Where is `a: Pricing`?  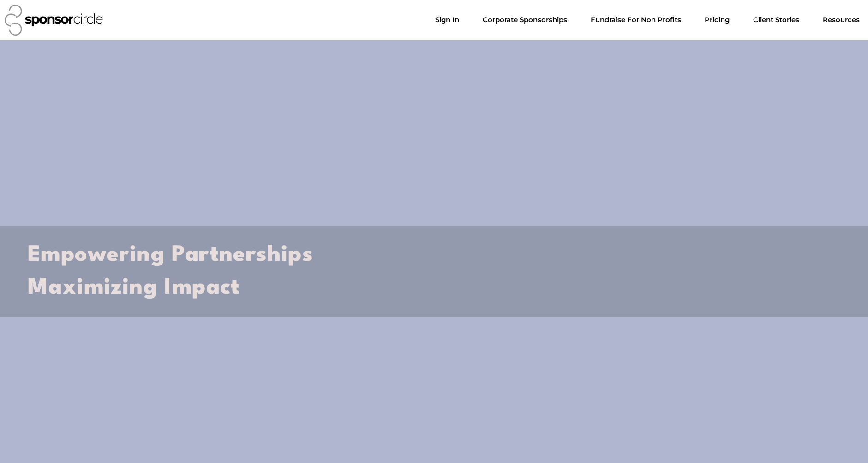 a: Pricing is located at coordinates (717, 20).